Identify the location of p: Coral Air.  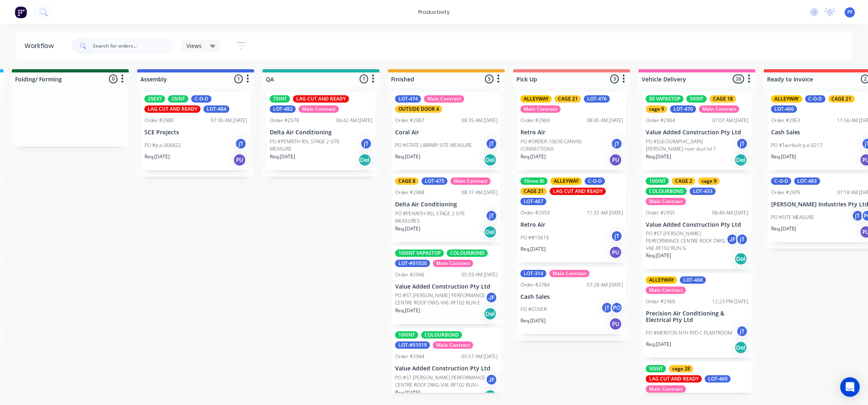
(447, 133).